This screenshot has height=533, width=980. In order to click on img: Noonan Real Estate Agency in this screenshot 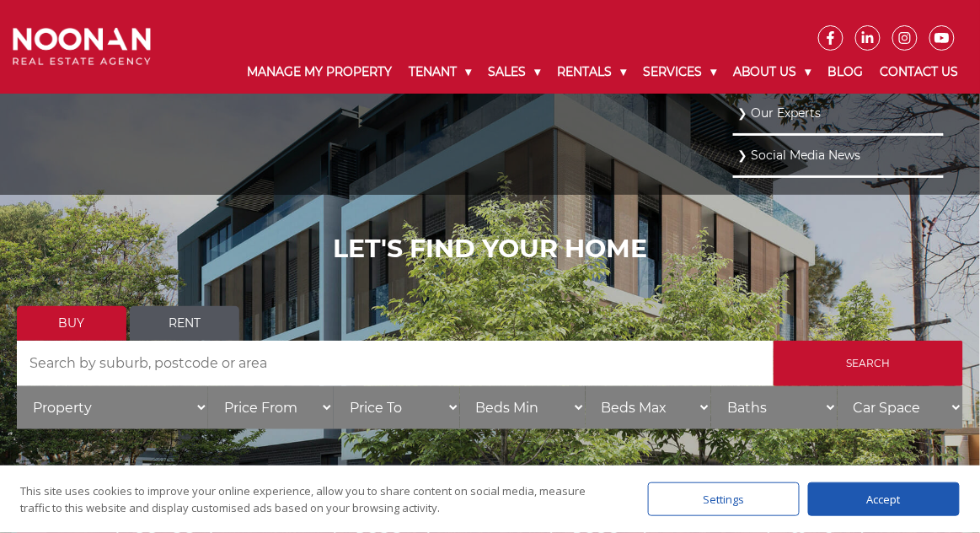, I will do `click(81, 46)`.